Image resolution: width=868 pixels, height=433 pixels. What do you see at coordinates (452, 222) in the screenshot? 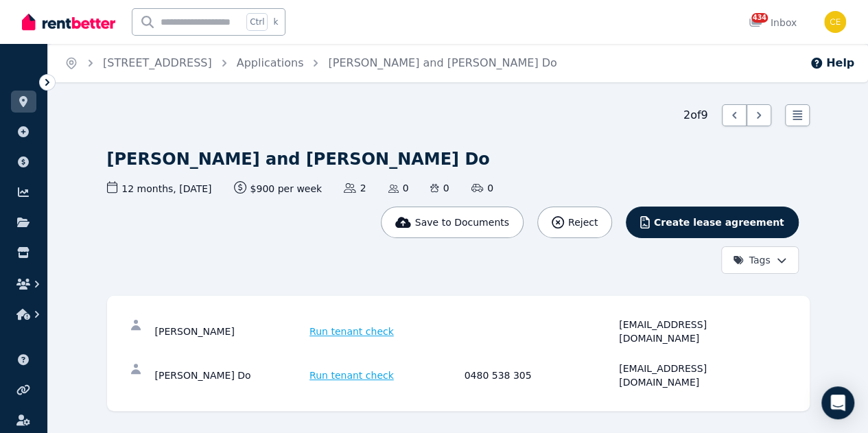
I see `button: Save to Documents` at bounding box center [452, 222].